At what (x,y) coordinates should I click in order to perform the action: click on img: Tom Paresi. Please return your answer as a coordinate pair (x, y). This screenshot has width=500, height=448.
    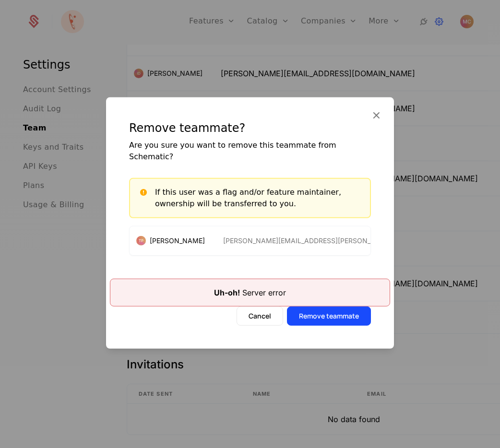
    Looking at the image, I should click on (141, 241).